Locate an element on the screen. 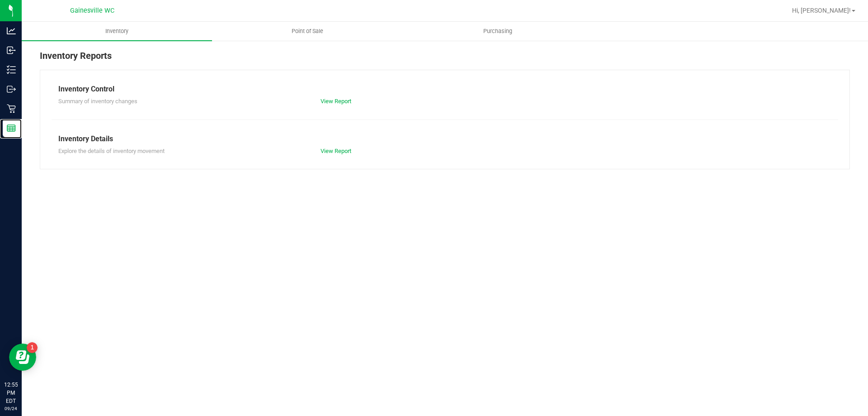  div: Inventory Reports is located at coordinates (445, 59).